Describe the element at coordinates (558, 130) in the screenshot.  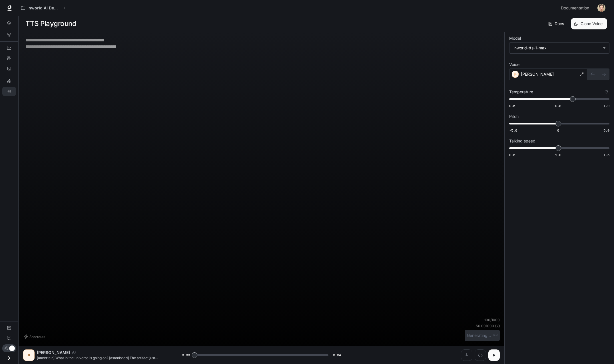
I see `span: 0` at that location.